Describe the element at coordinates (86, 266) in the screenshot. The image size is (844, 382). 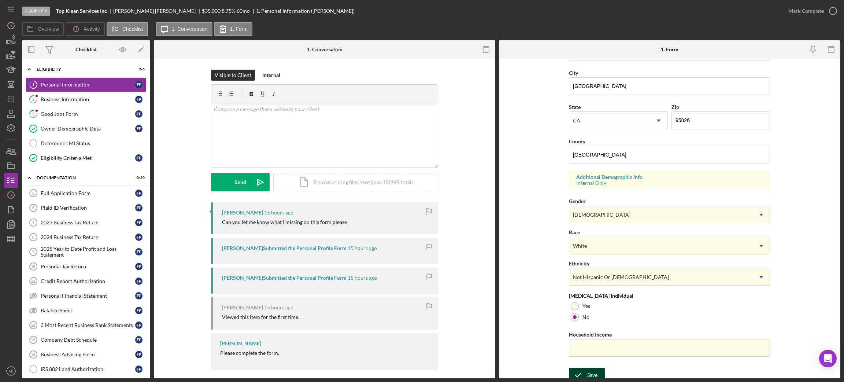
I see `a: 10Personal Tax ReturnFP` at that location.